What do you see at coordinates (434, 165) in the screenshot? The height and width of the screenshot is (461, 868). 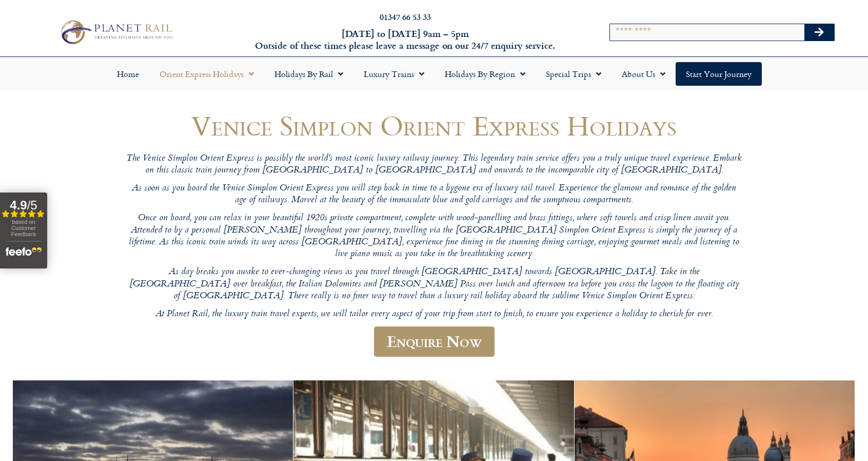 I see `p: The Venice Simplon Orient Express is possibly the world’s most iconic luxury railway journey. Thi...` at bounding box center [434, 165].